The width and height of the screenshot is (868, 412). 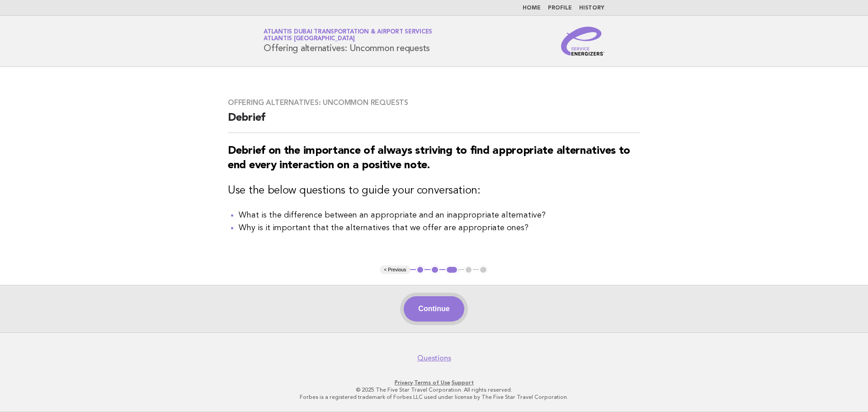 What do you see at coordinates (583, 41) in the screenshot?
I see `img: Service Energizers` at bounding box center [583, 41].